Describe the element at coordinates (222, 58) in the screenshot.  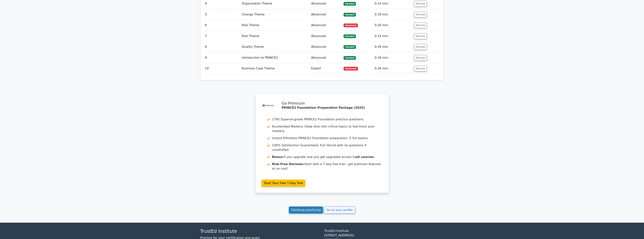
I see `td: 9` at that location.